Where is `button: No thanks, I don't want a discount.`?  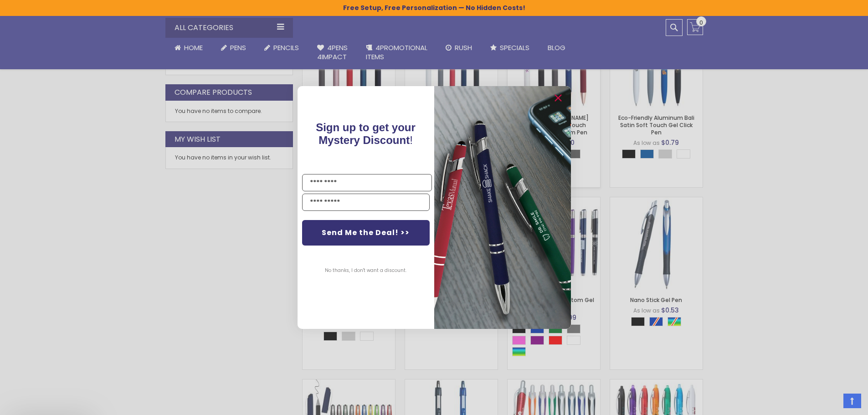 button: No thanks, I don't want a discount. is located at coordinates (366, 271).